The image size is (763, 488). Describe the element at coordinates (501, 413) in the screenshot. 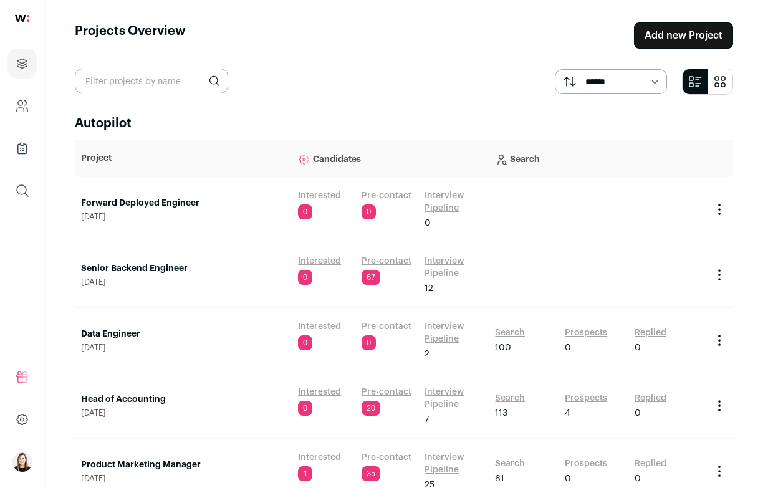

I see `span: 113` at that location.